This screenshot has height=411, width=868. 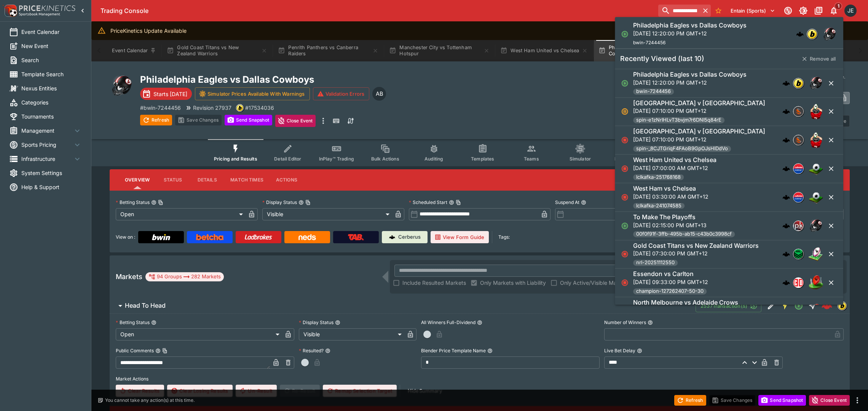 I want to click on div: Alex Bothe, so click(x=379, y=94).